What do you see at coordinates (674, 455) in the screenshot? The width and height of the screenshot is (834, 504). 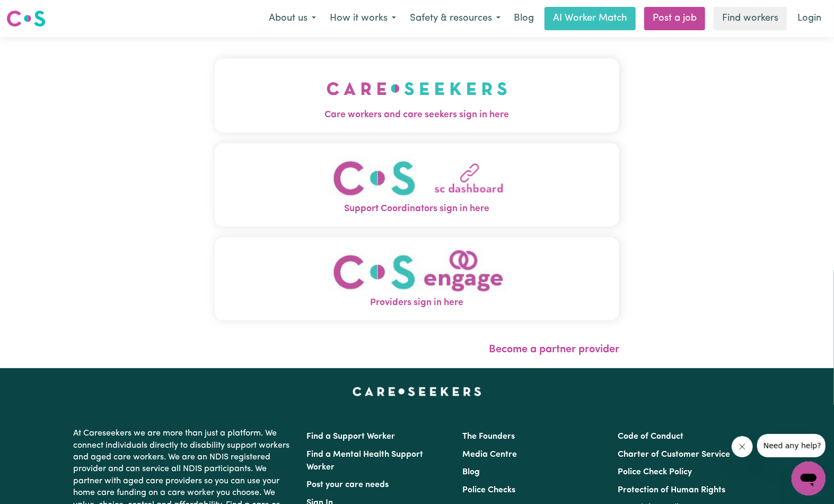 I see `a: Charter of Customer Service` at bounding box center [674, 455].